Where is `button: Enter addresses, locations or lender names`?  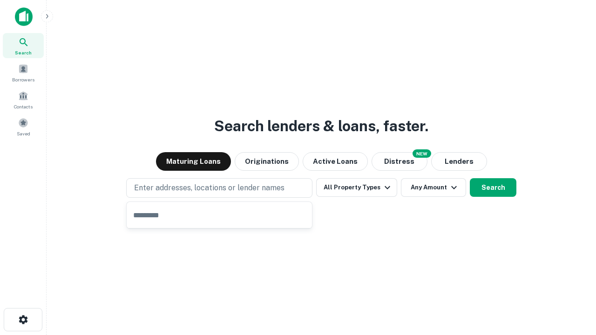
button: Enter addresses, locations or lender names is located at coordinates (219, 188).